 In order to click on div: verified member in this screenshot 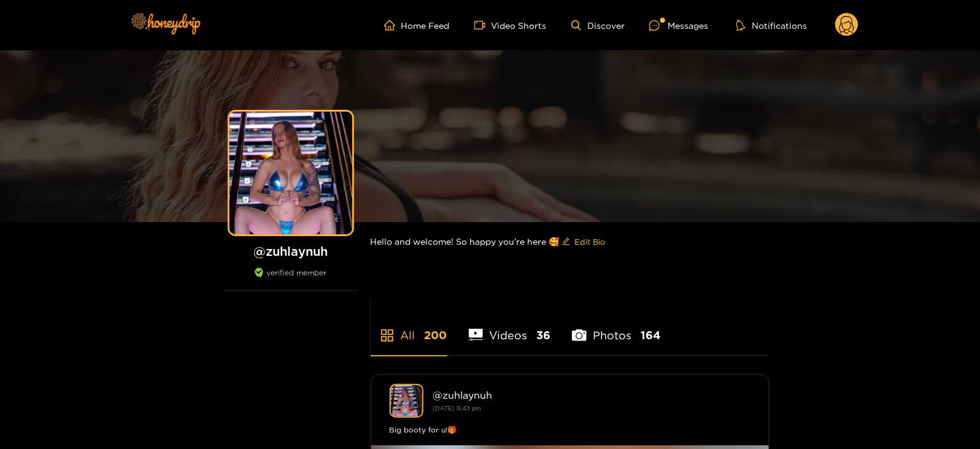, I will do `click(291, 279)`.